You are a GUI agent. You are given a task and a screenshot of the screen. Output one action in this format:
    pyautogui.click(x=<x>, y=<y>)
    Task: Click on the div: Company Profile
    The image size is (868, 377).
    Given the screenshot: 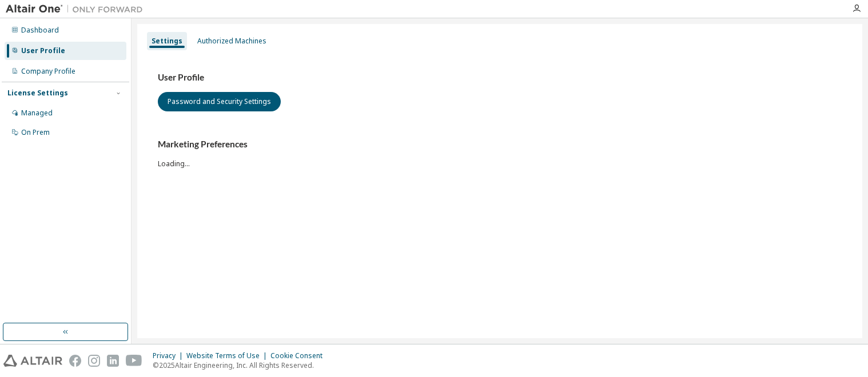 What is the action you would take?
    pyautogui.click(x=48, y=71)
    